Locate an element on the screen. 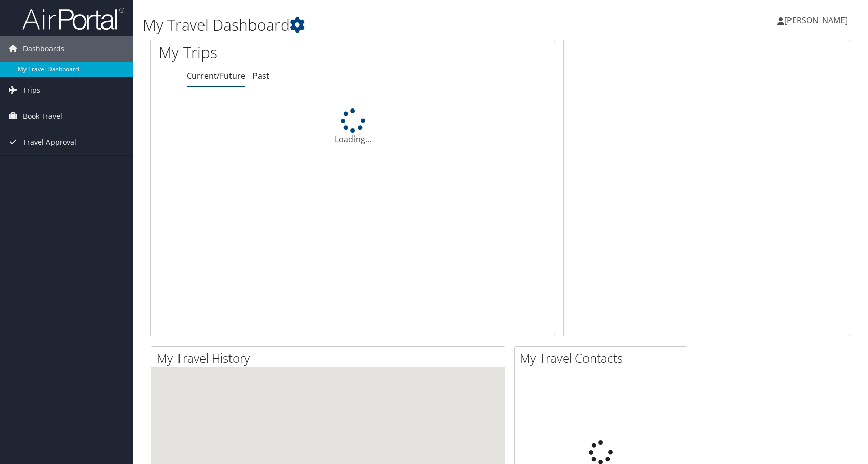  span: Dashboards is located at coordinates (43, 49).